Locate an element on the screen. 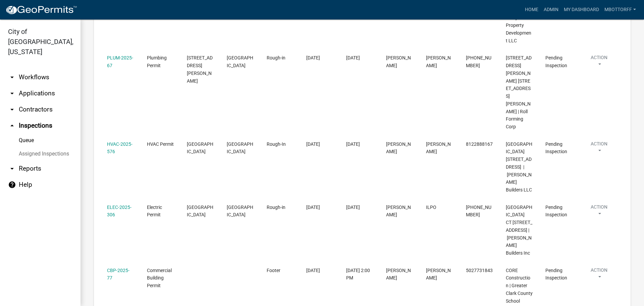 The width and height of the screenshot is (644, 306). span: Footer is located at coordinates (273, 270).